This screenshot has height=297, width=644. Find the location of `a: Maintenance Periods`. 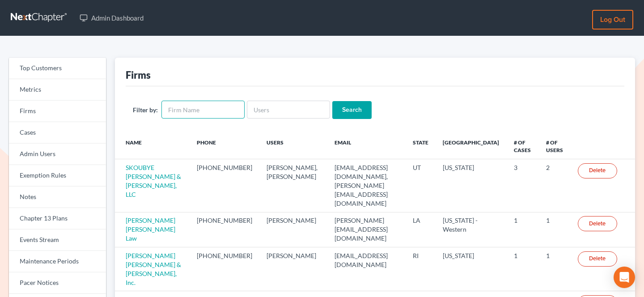

a: Maintenance Periods is located at coordinates (57, 261).